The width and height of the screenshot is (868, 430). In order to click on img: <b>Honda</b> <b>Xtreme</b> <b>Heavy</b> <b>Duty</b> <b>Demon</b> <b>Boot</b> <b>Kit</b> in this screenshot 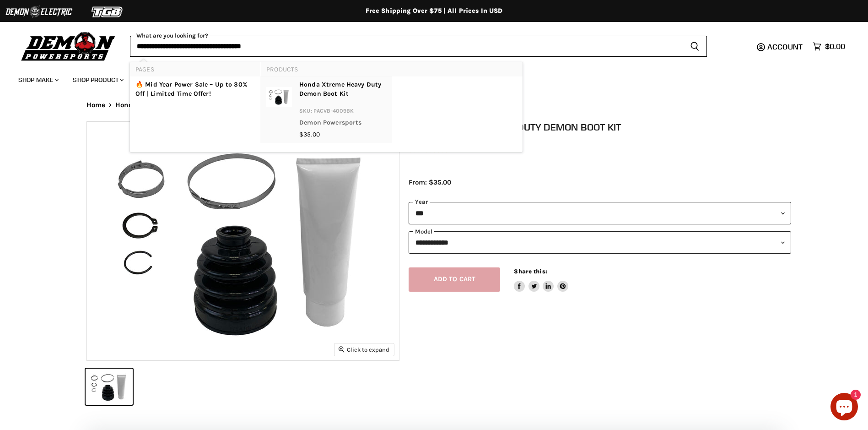, I will do `click(279, 97)`.